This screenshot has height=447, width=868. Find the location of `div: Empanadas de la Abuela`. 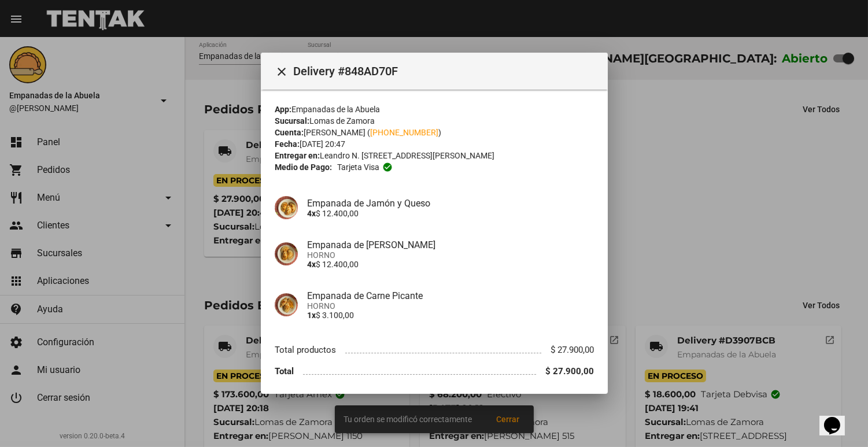

div: Empanadas de la Abuela is located at coordinates (434, 109).